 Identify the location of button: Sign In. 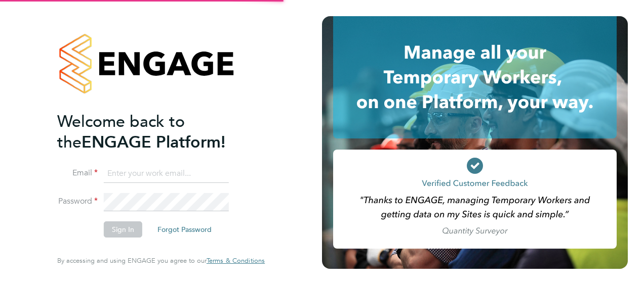
(123, 229).